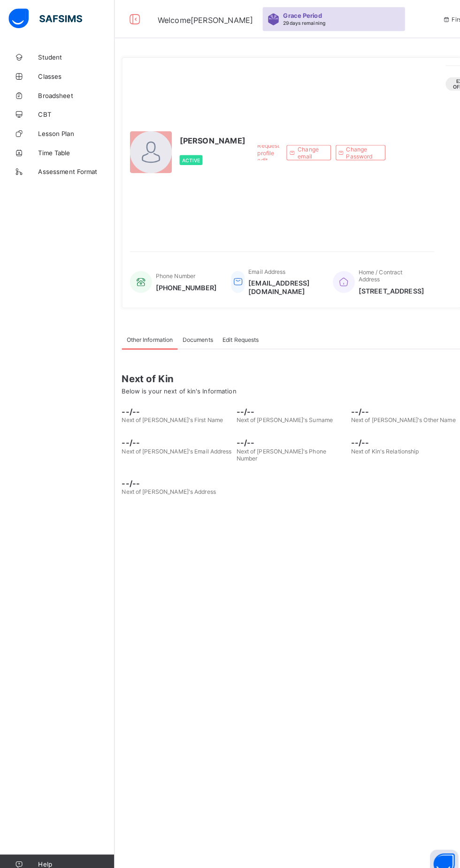  Describe the element at coordinates (188, 157) in the screenshot. I see `span: Active` at that location.